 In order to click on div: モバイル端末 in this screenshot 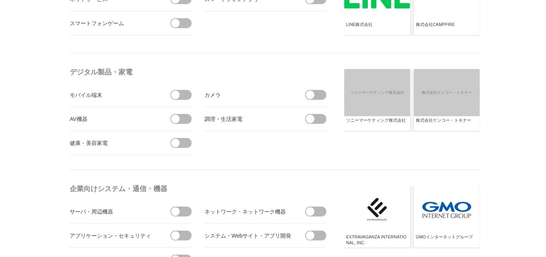, I will do `click(113, 94)`.